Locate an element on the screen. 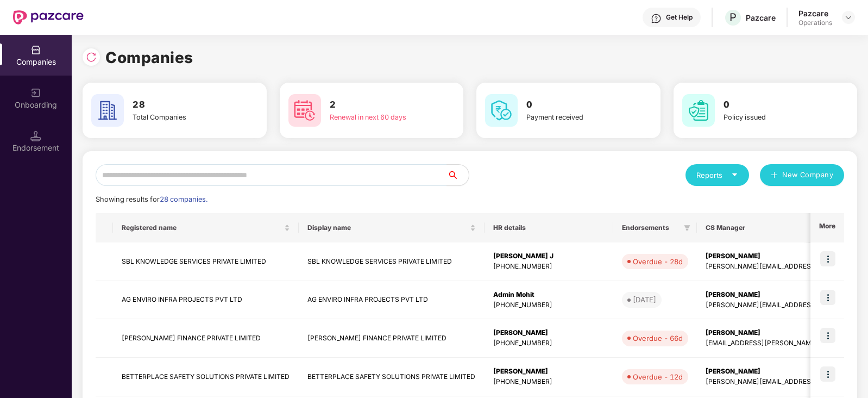  div: Overdue - 66d is located at coordinates (658, 338).